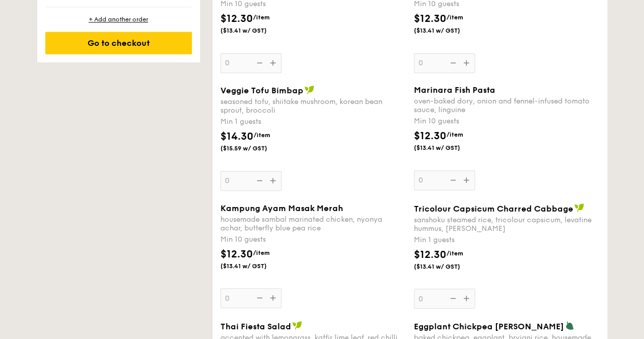 The image size is (644, 339). Describe the element at coordinates (237, 136) in the screenshot. I see `span: $14.30` at that location.